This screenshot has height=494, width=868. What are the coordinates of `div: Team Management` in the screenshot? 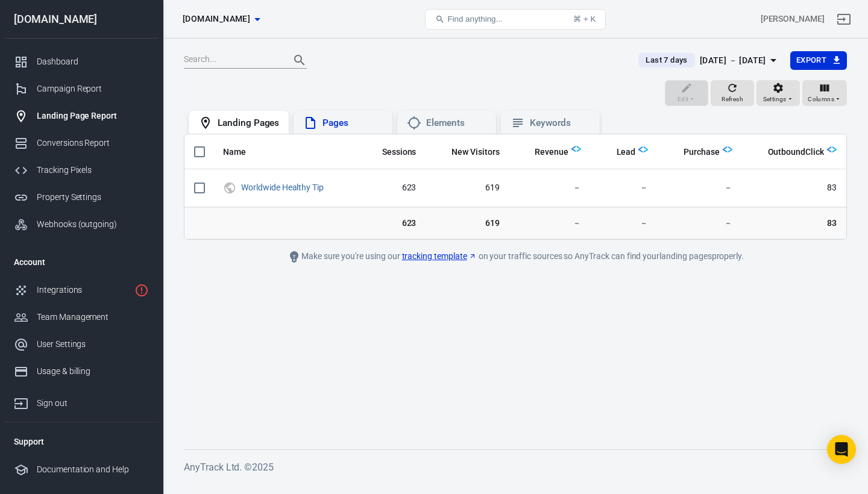 It's located at (93, 317).